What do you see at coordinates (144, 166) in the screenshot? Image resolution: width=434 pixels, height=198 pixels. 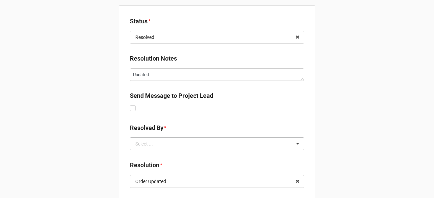 I see `label: Resolution` at bounding box center [144, 166].